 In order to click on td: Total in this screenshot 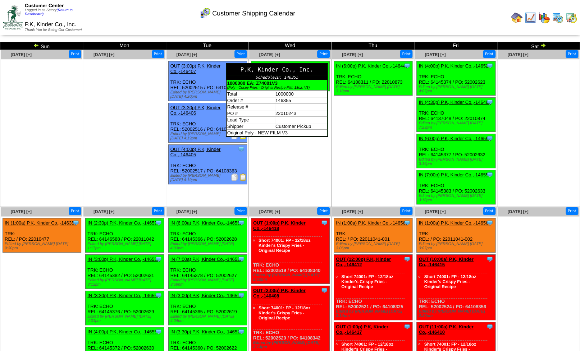, I will do `click(250, 94)`.